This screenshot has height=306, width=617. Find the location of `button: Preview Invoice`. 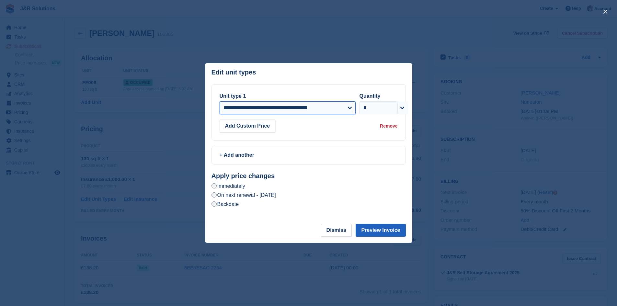

button: Preview Invoice is located at coordinates (381, 230).